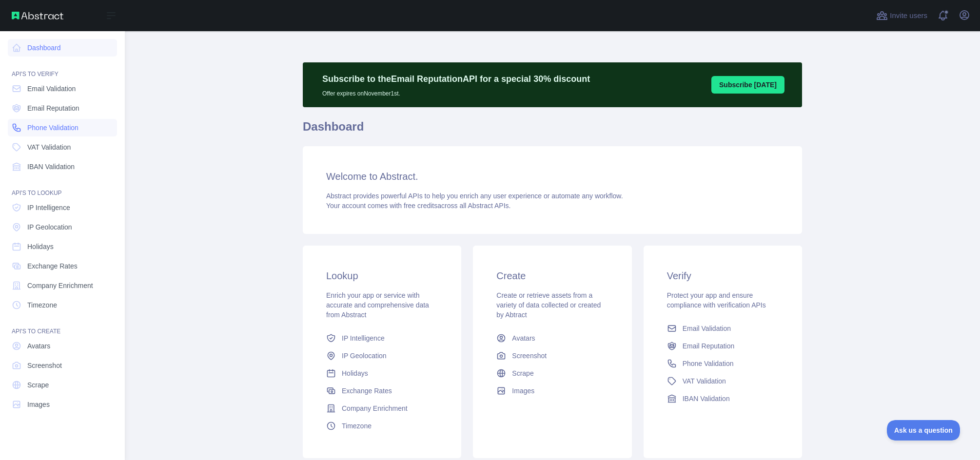  I want to click on span: Enrich your app or service with accurate and comprehensive data from Abstract, so click(378, 305).